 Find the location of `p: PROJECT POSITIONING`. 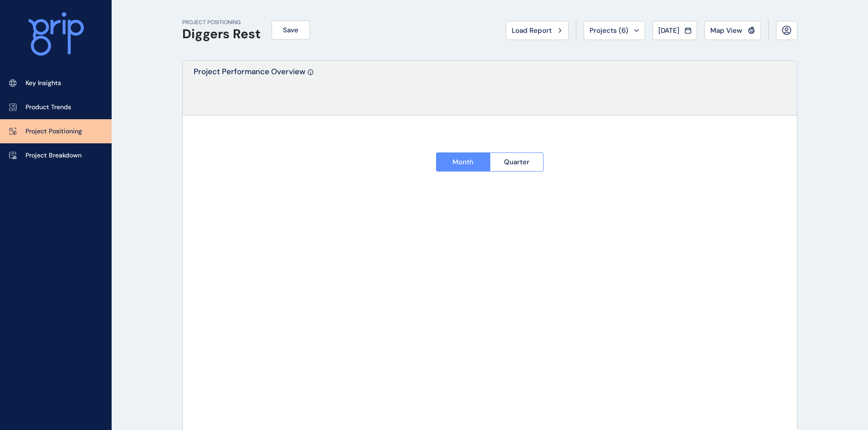

p: PROJECT POSITIONING is located at coordinates (221, 22).